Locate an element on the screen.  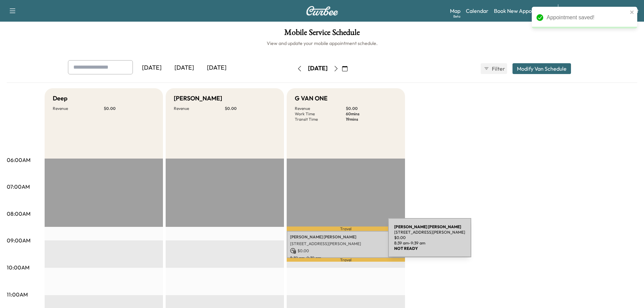
p: Work Time is located at coordinates (320, 114).